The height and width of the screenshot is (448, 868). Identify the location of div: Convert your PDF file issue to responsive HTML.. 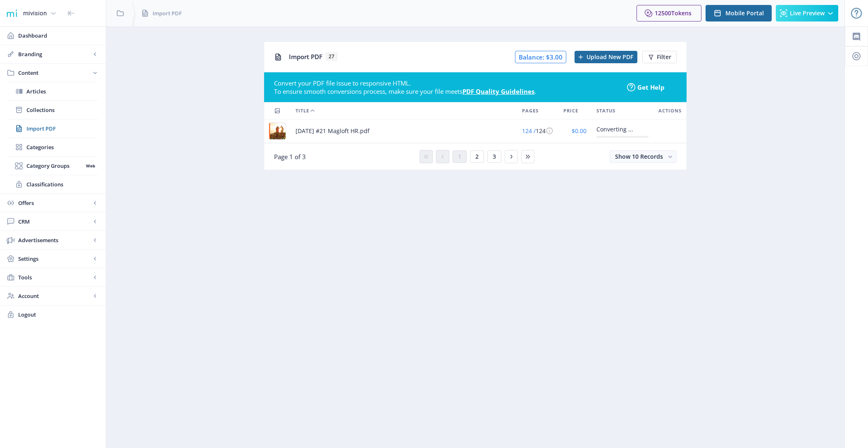
(448, 83).